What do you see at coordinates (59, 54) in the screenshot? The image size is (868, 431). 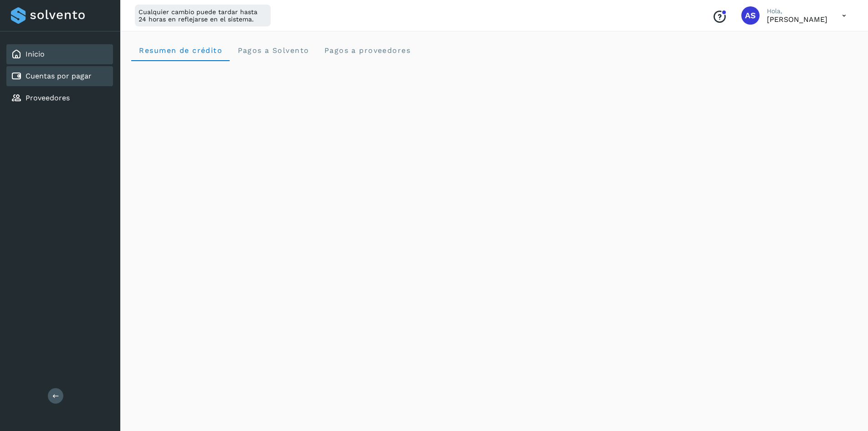 I see `div: Inicio` at bounding box center [59, 54].